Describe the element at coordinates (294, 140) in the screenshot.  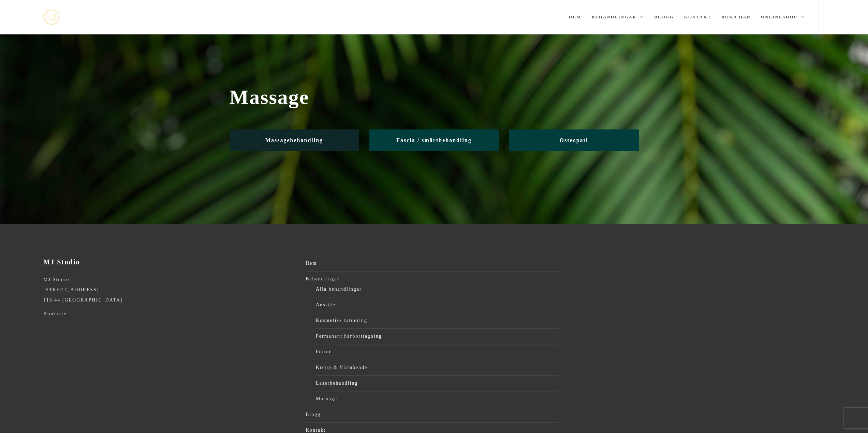
I see `span: Massagebehandling` at that location.